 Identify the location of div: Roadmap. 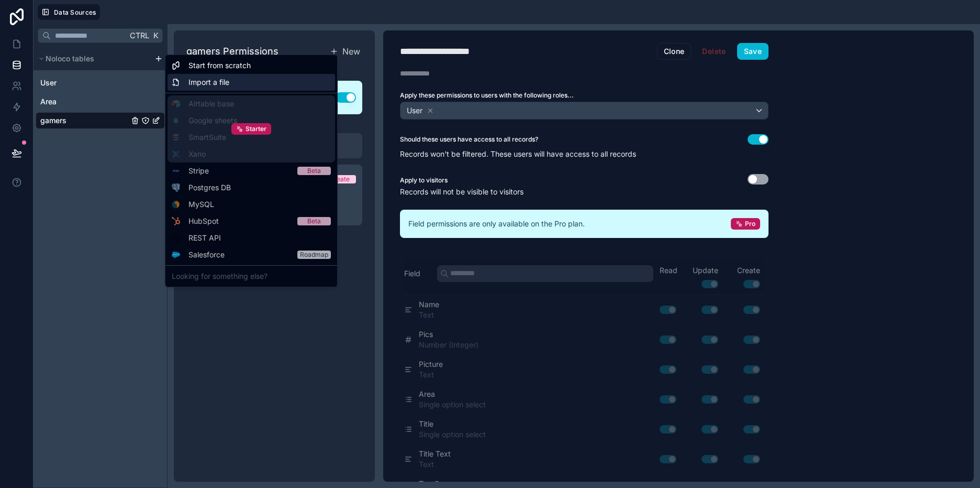
(314, 254).